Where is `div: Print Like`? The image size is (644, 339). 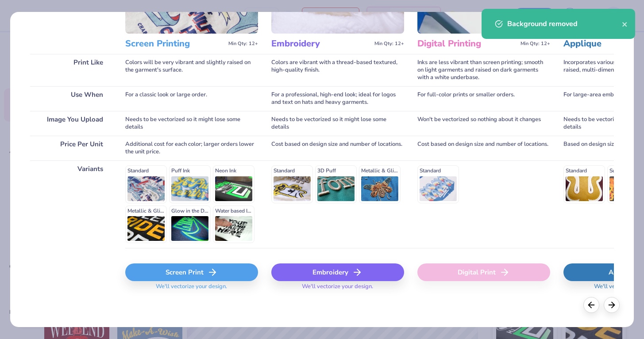 div: Print Like is located at coordinates (71, 70).